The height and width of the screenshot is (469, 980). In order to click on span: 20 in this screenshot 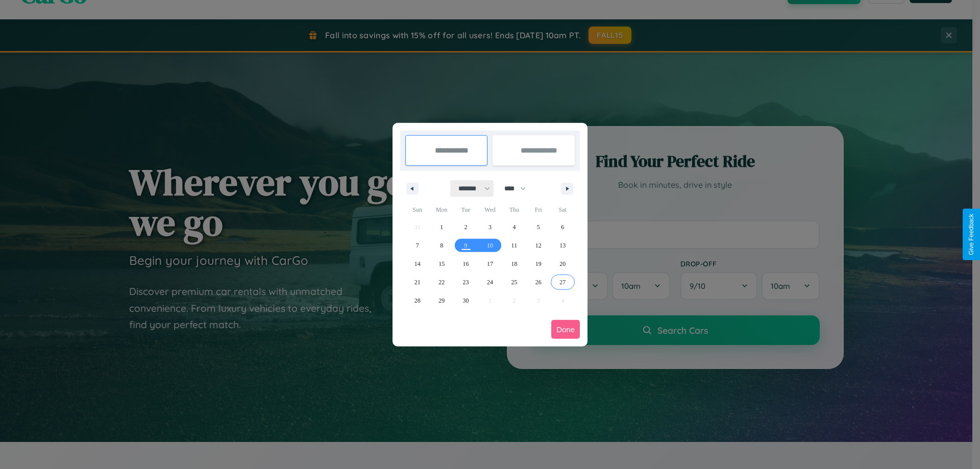, I will do `click(563, 264)`.